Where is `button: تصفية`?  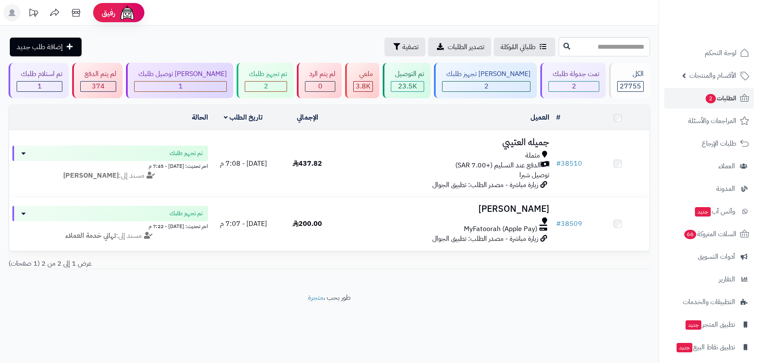
button: تصفية is located at coordinates (405, 47).